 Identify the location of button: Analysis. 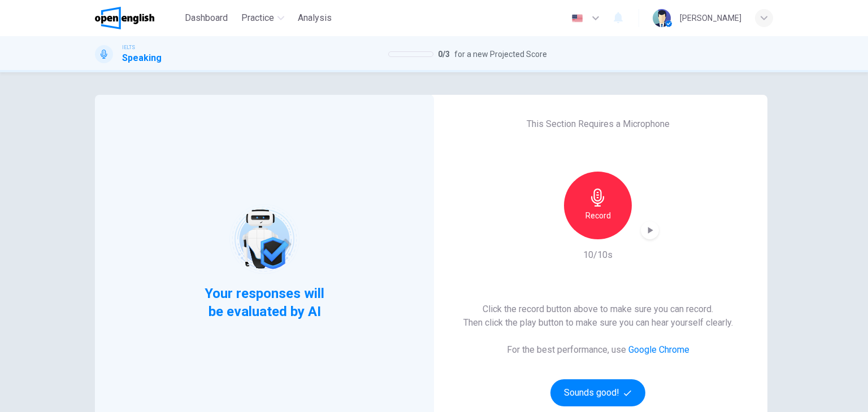
(315, 18).